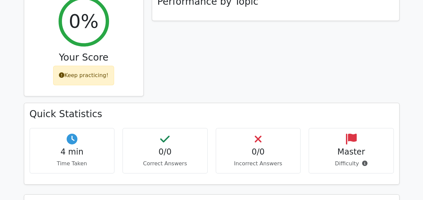 The height and width of the screenshot is (200, 423). I want to click on p: Incorrect Answers, so click(258, 164).